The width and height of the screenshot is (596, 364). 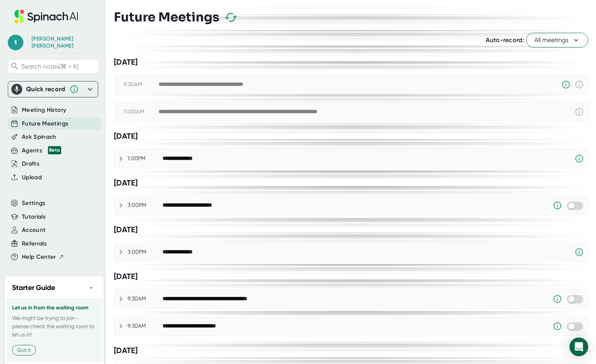 What do you see at coordinates (43, 257) in the screenshot?
I see `button: Help Center` at bounding box center [43, 257].